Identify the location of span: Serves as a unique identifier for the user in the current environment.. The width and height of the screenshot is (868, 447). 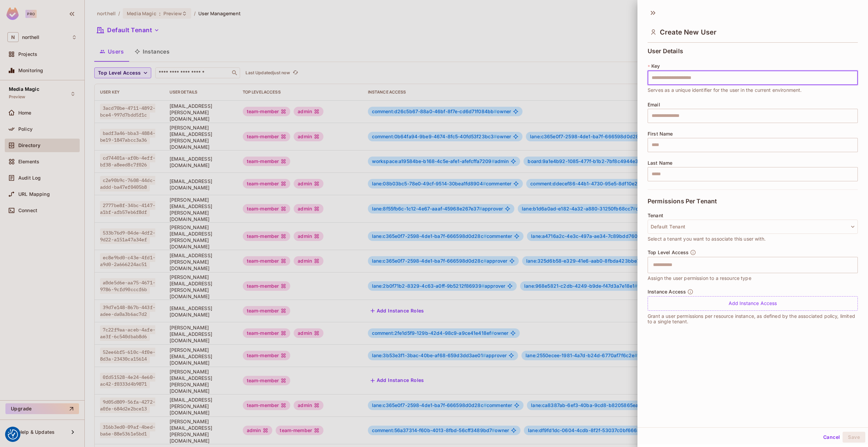
(725, 90).